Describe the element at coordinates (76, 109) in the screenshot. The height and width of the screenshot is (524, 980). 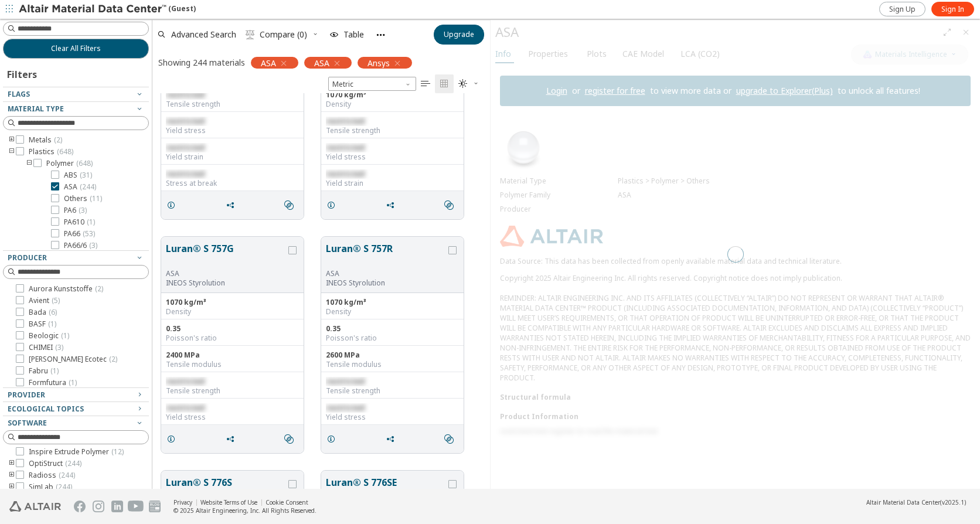
I see `button: Material Type` at that location.